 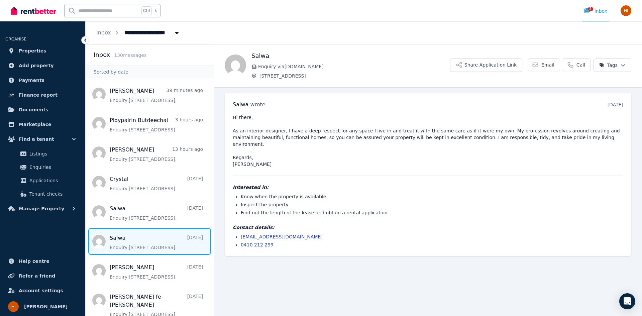 What do you see at coordinates (591, 9) in the screenshot?
I see `span: 2` at bounding box center [591, 9].